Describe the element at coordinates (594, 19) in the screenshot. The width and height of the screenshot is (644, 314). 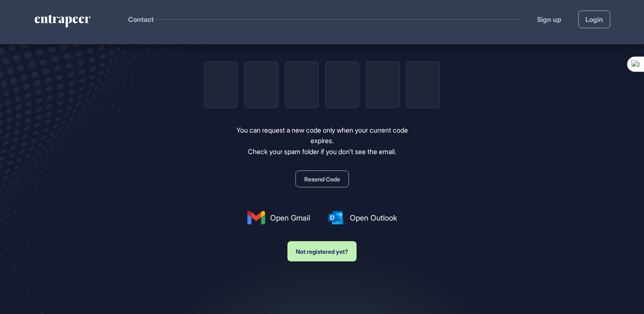
I see `a: Login` at that location.